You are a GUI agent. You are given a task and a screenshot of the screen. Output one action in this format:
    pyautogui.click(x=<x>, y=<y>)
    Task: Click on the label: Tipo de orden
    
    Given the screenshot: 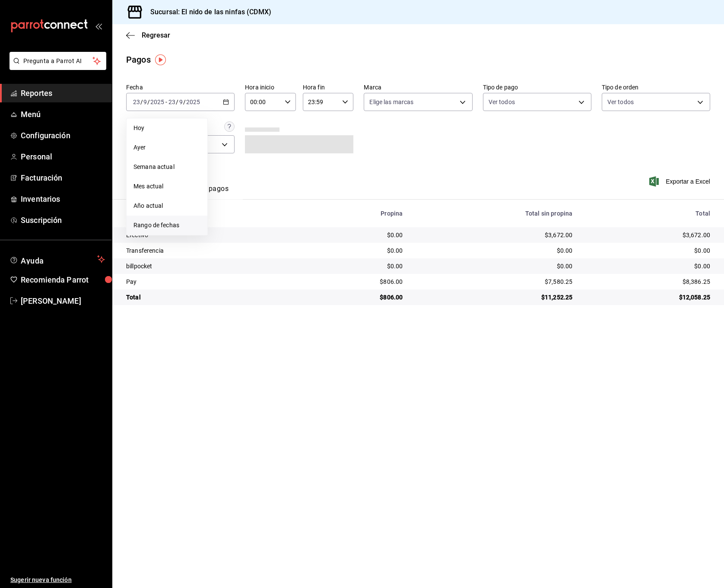 What is the action you would take?
    pyautogui.click(x=656, y=87)
    